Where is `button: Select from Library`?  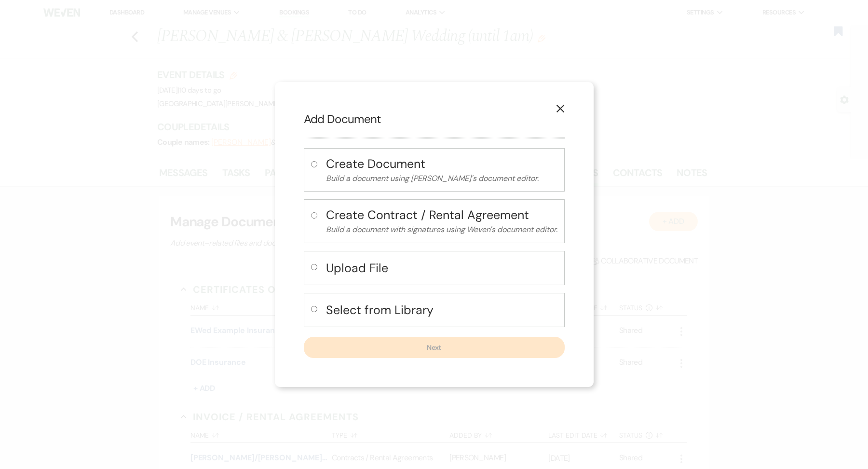 button: Select from Library is located at coordinates (441, 310).